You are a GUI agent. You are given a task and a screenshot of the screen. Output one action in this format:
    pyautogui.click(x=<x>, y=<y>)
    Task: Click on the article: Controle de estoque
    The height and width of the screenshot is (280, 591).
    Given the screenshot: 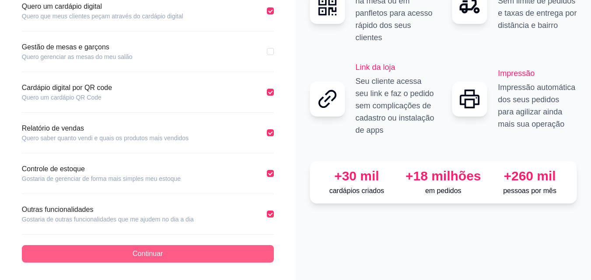 What is the action you would take?
    pyautogui.click(x=101, y=169)
    